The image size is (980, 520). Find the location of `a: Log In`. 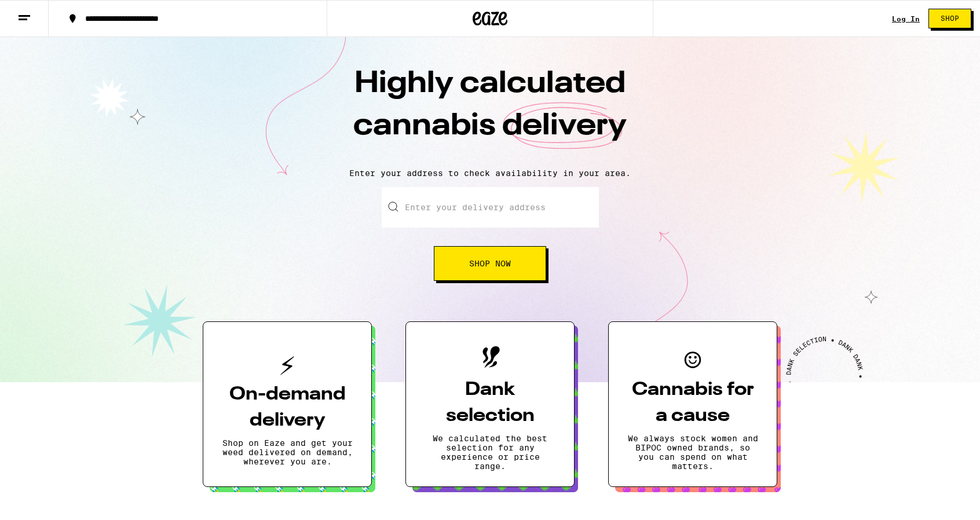

a: Log In is located at coordinates (906, 18).